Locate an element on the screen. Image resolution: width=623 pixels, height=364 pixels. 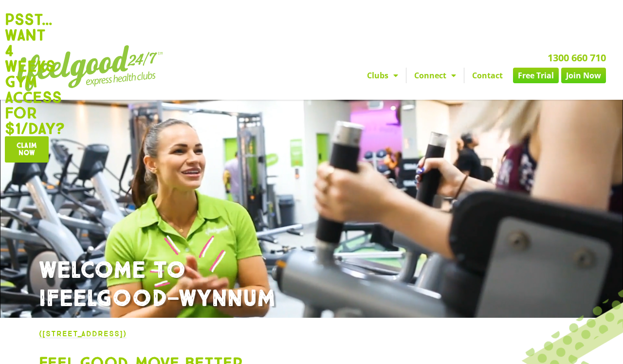
h2: Psst... Want 4 weeks gym access for $1/day? is located at coordinates (24, 74).